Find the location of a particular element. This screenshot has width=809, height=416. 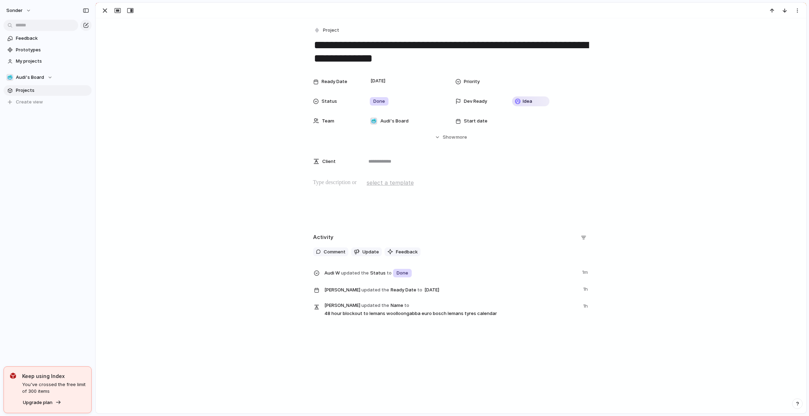

span: sonder is located at coordinates (14, 11).